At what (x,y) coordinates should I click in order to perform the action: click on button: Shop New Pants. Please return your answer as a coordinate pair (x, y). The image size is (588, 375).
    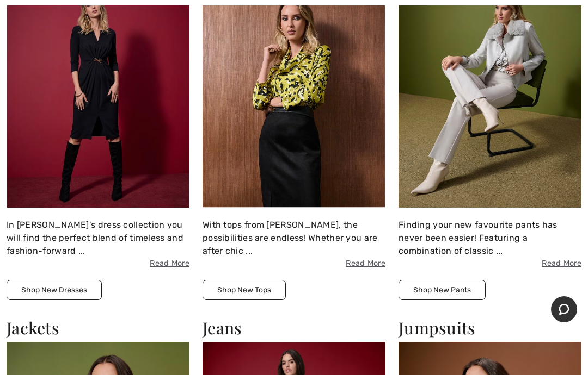
    Looking at the image, I should click on (442, 289).